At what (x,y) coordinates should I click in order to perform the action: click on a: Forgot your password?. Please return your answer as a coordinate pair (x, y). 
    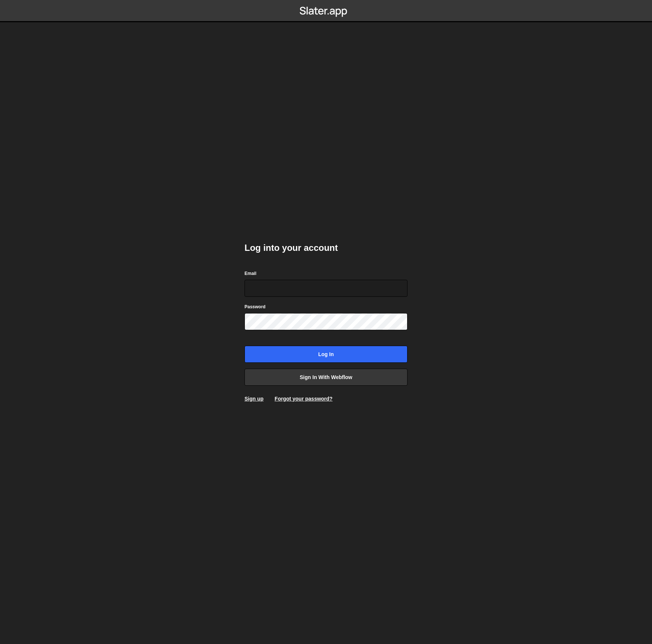
    Looking at the image, I should click on (303, 399).